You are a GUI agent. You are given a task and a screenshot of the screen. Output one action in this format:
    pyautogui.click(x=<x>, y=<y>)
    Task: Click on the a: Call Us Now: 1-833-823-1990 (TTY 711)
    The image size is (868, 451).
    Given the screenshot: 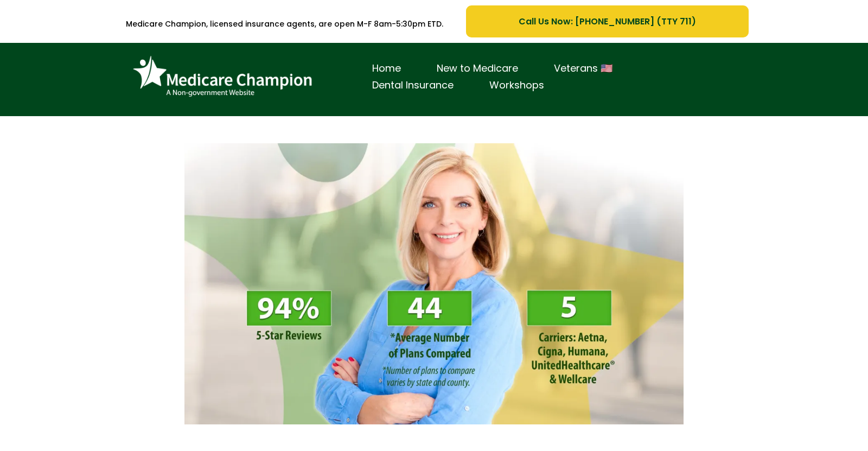 What is the action you would take?
    pyautogui.click(x=607, y=21)
    